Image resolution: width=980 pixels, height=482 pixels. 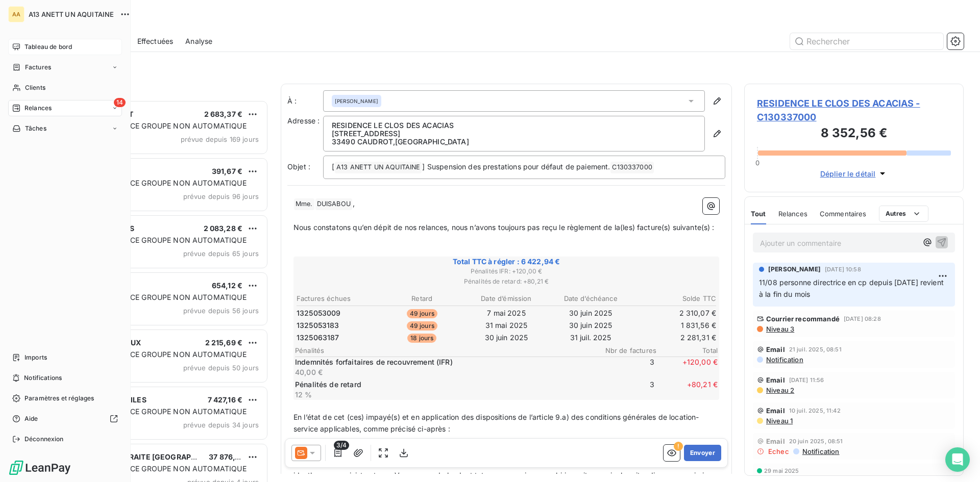 I want to click on p: 12 %, so click(x=443, y=395).